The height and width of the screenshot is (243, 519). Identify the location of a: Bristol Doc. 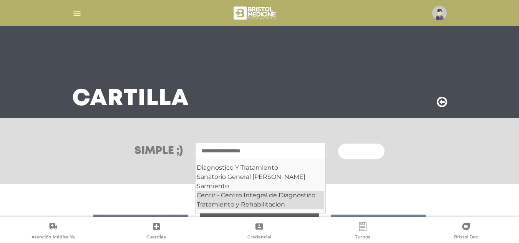
(465, 232).